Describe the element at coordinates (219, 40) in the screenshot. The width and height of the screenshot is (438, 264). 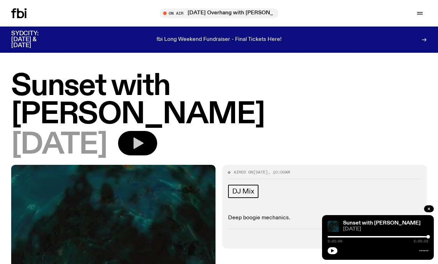
I see `p: fbi Long Weekend Fundraiser - Final Tickets Here!` at that location.